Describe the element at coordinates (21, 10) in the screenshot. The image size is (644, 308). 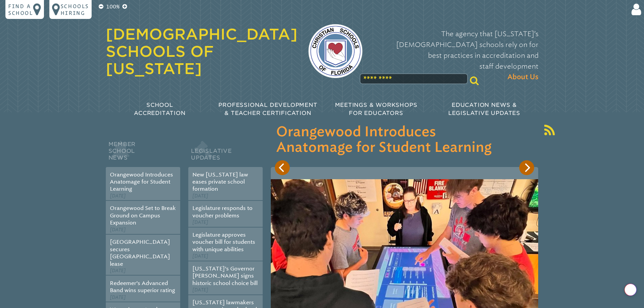
I see `p: Find a school` at that location.